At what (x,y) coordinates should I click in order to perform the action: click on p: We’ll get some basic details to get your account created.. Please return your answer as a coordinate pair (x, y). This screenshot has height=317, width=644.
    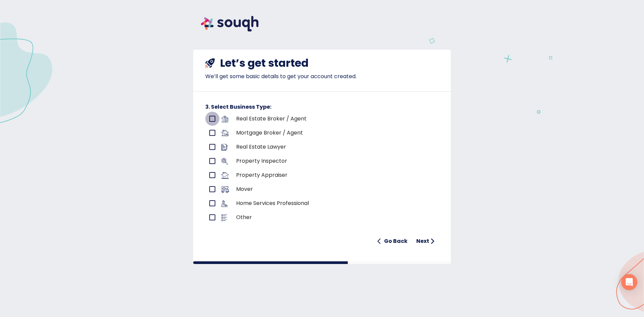
    Looking at the image, I should click on (322, 76).